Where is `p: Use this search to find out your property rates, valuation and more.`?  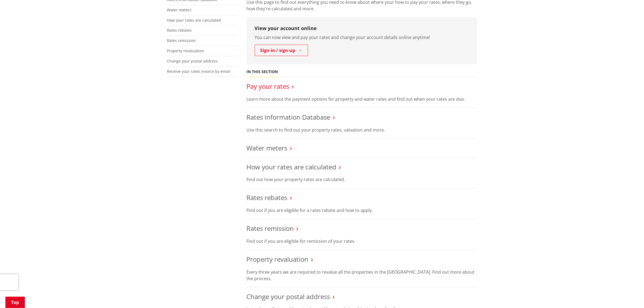
p: Use this search to find out your property rates, valuation and more. is located at coordinates (362, 130).